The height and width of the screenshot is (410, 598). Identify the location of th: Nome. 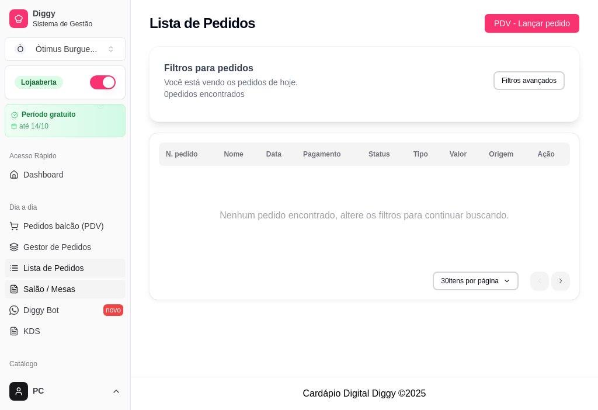
(238, 154).